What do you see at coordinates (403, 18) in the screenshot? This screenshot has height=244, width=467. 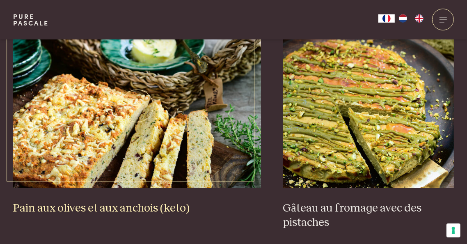 I see `a: NL` at bounding box center [403, 18].